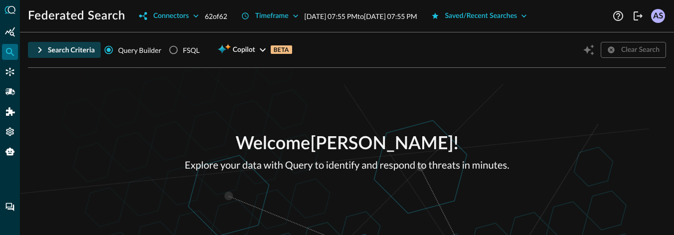  What do you see at coordinates (10, 52) in the screenshot?
I see `div: Federated Search` at bounding box center [10, 52].